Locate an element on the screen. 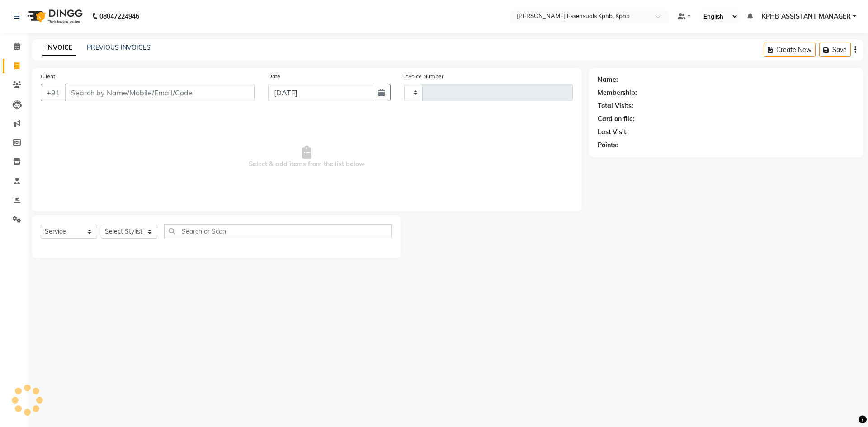  input: Search by Name/Mobile/Email/Code is located at coordinates (160, 93).